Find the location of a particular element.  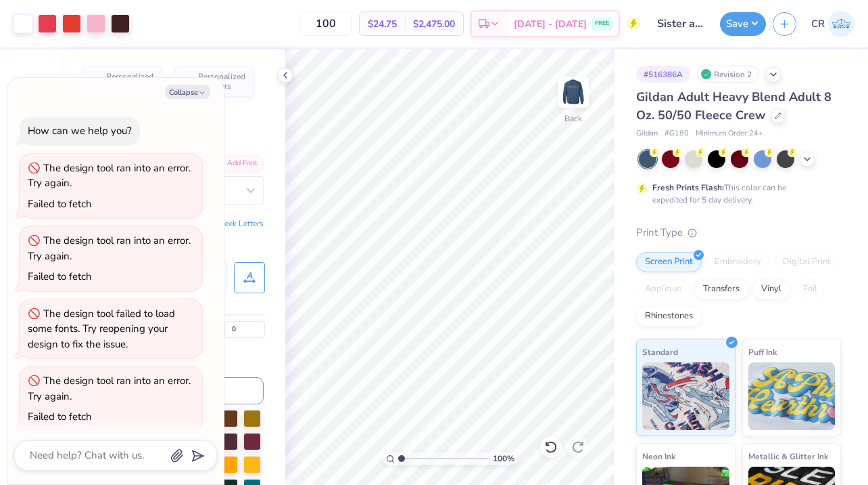

strong: Fresh Prints Flash: is located at coordinates (688, 187).